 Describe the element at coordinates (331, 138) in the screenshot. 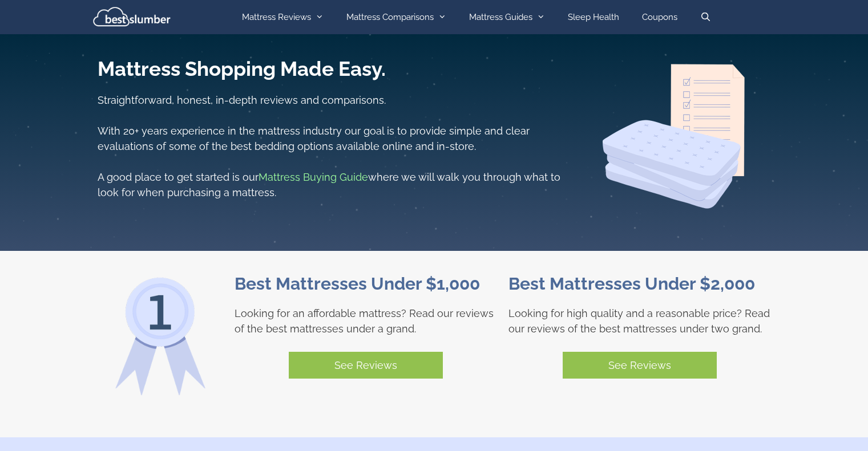

I see `p: With 20+ years experience in the mattress industry our goal is to provide simple and clear evalua...` at that location.